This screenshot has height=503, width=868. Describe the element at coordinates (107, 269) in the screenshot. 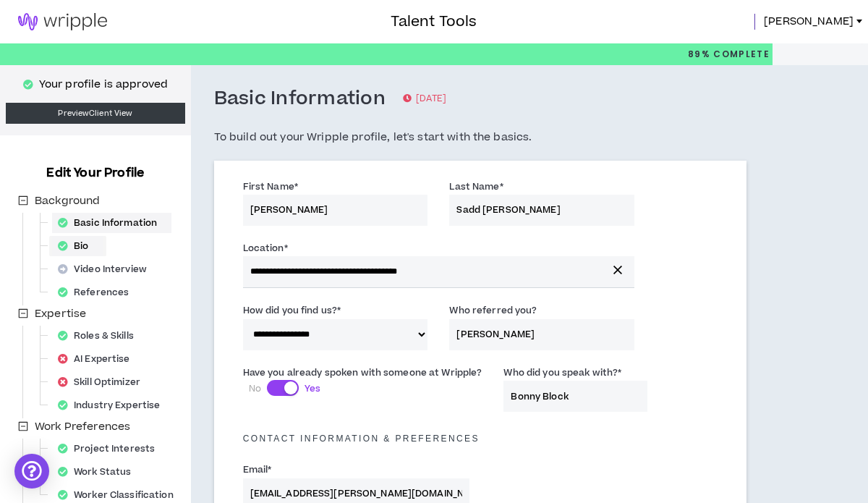

I see `div: Video Interview` at that location.